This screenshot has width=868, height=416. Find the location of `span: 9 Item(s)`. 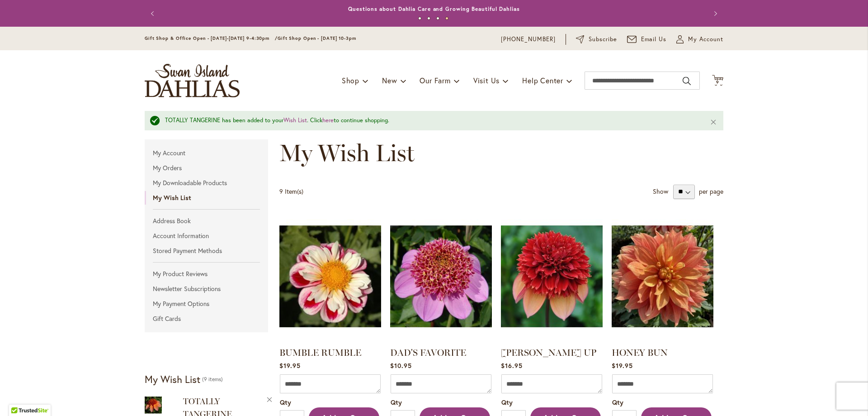

span: 9 Item(s) is located at coordinates (291, 191).